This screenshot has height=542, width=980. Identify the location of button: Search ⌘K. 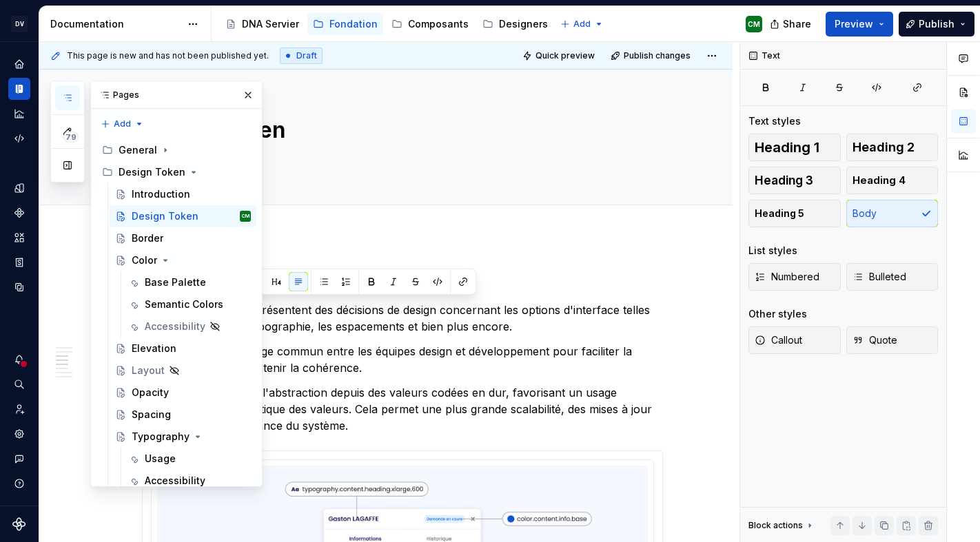
(19, 385).